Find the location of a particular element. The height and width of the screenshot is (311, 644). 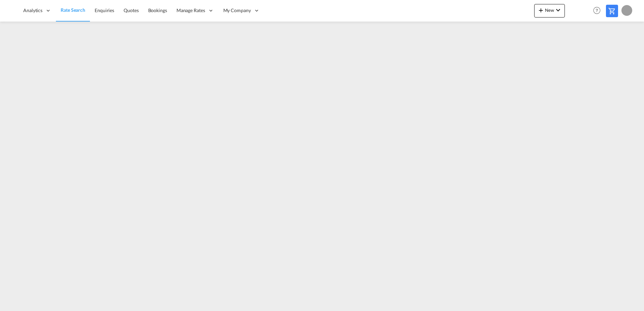

span: Analytics is located at coordinates (32, 10).